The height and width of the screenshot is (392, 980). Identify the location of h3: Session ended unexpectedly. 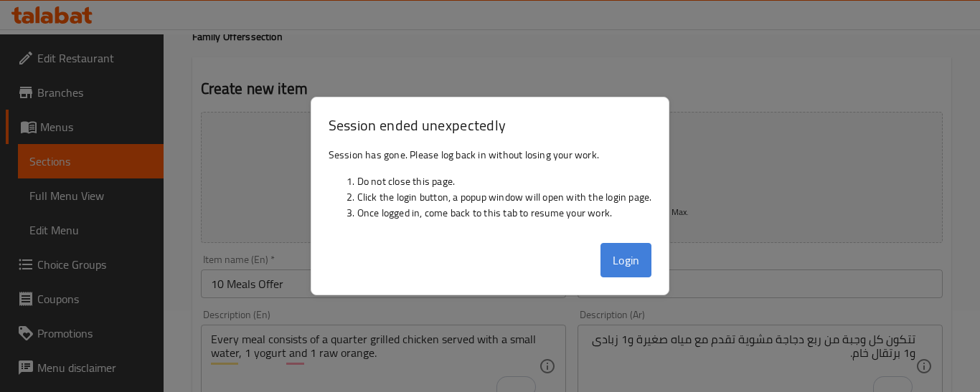
(490, 124).